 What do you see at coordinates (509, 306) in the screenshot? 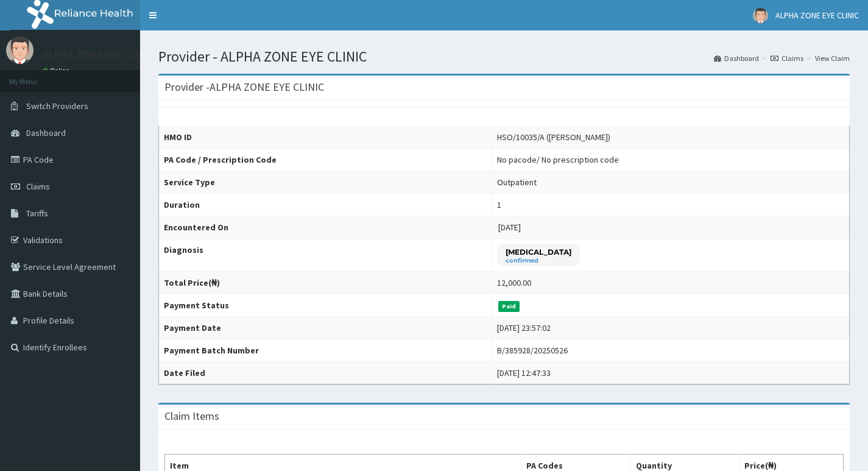
I see `span: Paid` at bounding box center [509, 306].